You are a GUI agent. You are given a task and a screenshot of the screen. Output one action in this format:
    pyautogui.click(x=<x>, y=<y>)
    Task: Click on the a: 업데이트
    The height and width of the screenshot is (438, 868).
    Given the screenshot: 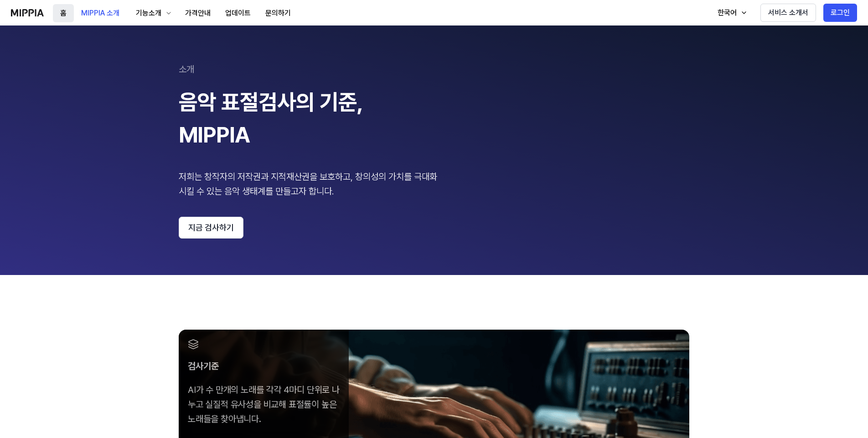 What is the action you would take?
    pyautogui.click(x=238, y=13)
    